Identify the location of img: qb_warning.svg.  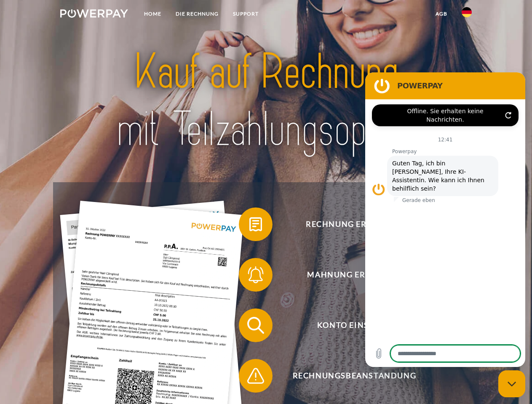
(256, 376).